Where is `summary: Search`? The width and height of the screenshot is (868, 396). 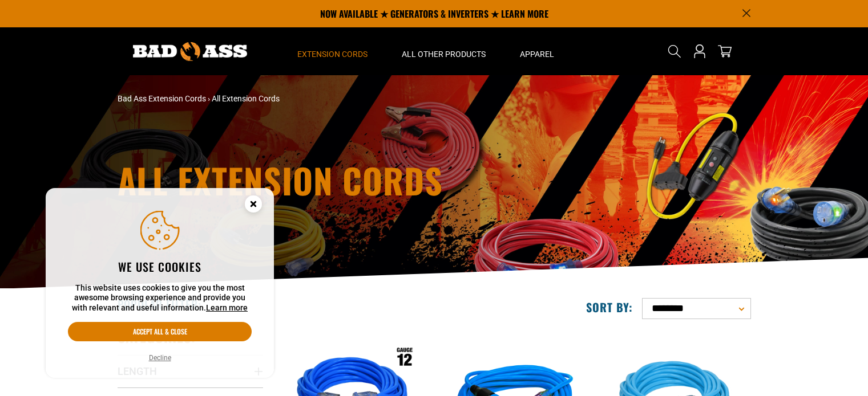
summary: Search is located at coordinates (674, 51).